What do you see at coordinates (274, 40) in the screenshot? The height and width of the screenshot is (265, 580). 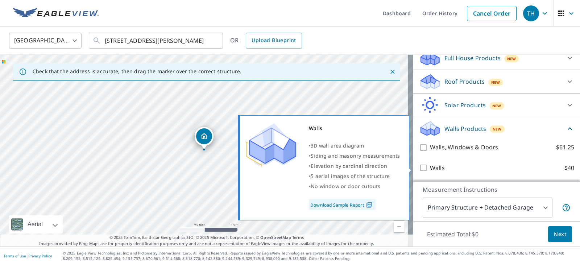 I see `span: Upload Blueprint` at bounding box center [274, 40].